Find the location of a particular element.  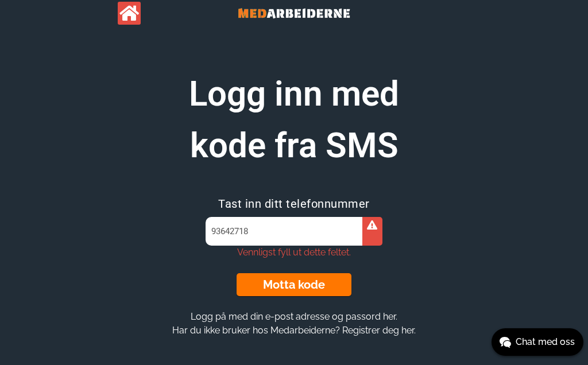

button: Har du ikke bruker hos Medarbeiderne? Registrer deg her. is located at coordinates (294, 330).